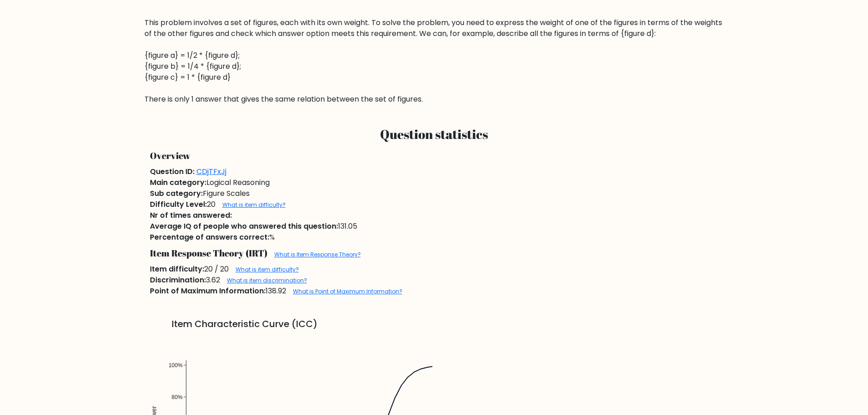 This screenshot has height=415, width=868. What do you see at coordinates (212, 171) in the screenshot?
I see `a: CDjTFxJj` at bounding box center [212, 171].